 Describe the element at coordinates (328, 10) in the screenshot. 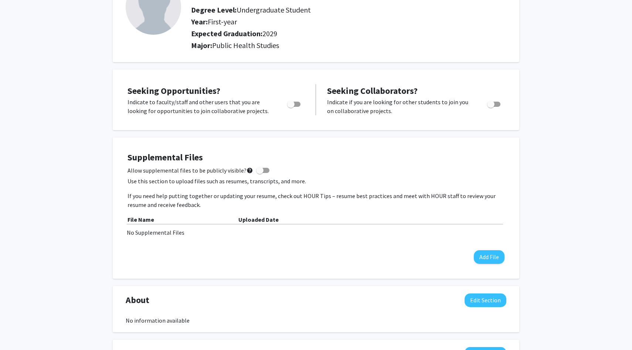

I see `h2: Degree Level:` at that location.